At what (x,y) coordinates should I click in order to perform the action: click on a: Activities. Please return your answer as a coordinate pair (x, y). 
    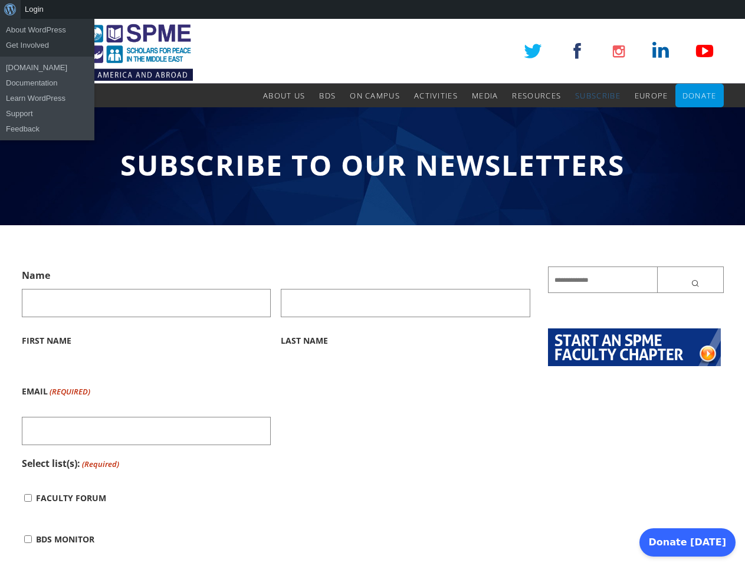
    Looking at the image, I should click on (436, 96).